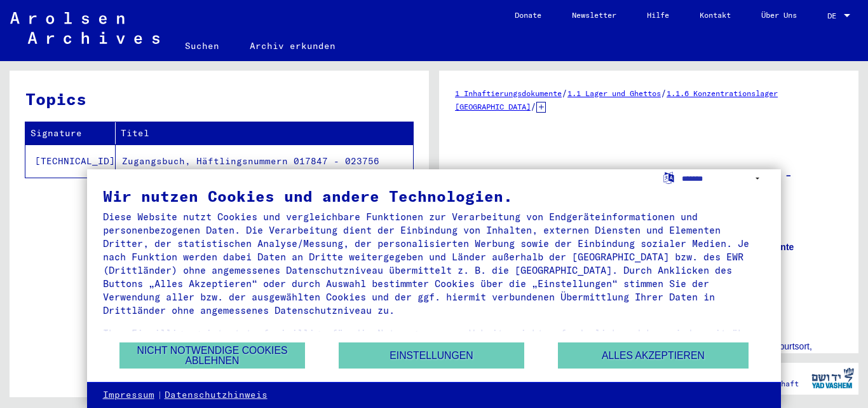 This screenshot has height=408, width=868. What do you see at coordinates (434, 196) in the screenshot?
I see `div: Wir nutzen Cookies und andere Technologien.` at bounding box center [434, 196].